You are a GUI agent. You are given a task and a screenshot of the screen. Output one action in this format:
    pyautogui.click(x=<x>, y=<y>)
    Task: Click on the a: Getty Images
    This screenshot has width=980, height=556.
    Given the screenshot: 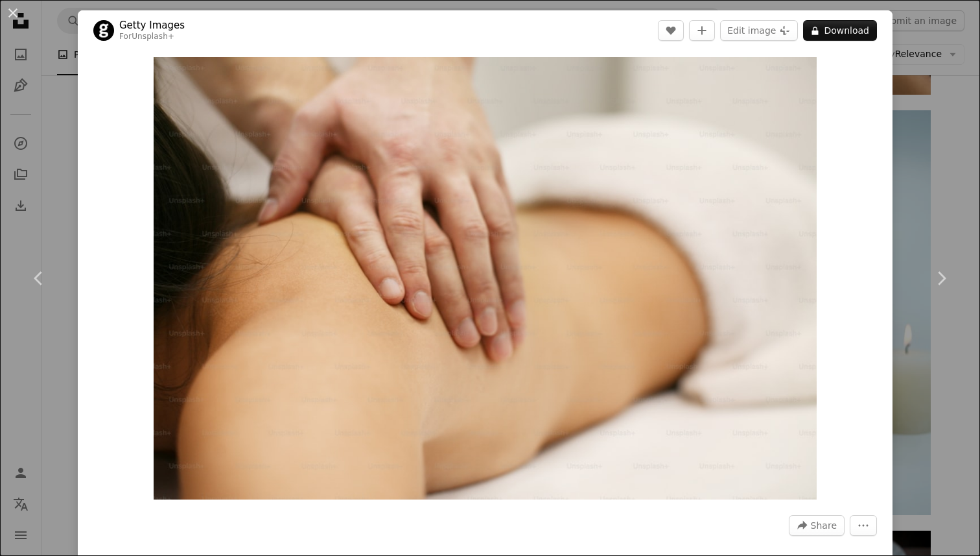 What is the action you would take?
    pyautogui.click(x=152, y=26)
    